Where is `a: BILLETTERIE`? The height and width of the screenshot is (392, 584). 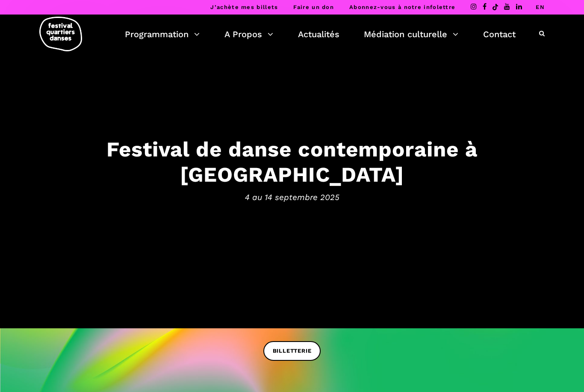 a: BILLETTERIE is located at coordinates (292, 351).